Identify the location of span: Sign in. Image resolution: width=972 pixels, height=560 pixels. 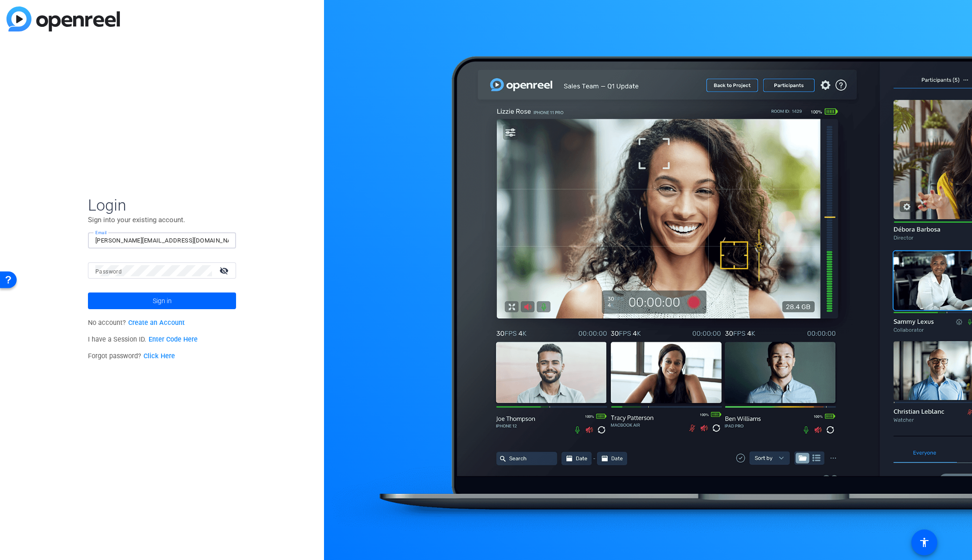
(162, 301).